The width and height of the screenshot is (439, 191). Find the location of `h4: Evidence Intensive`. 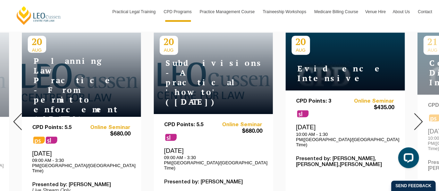

h4: Evidence Intensive is located at coordinates (335, 74).